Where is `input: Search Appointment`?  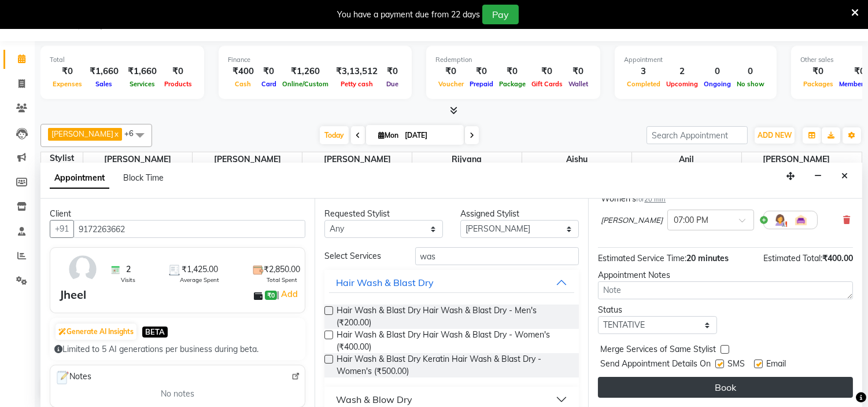 input: Search Appointment is located at coordinates (697, 135).